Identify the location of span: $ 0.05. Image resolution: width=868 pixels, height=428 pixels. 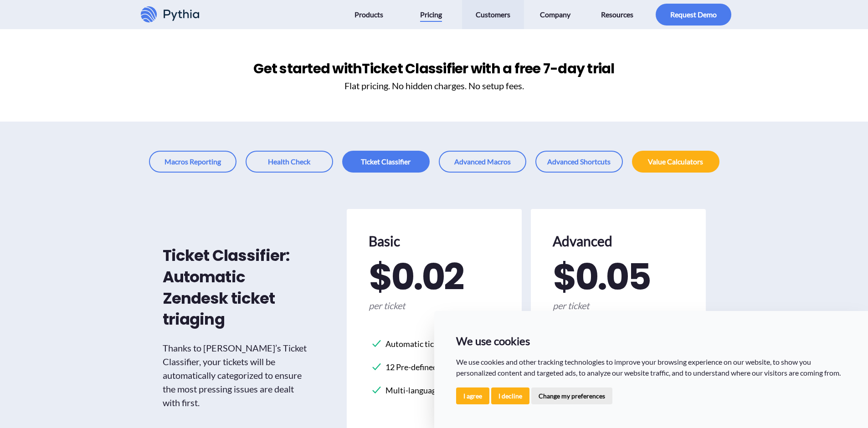
(601, 277).